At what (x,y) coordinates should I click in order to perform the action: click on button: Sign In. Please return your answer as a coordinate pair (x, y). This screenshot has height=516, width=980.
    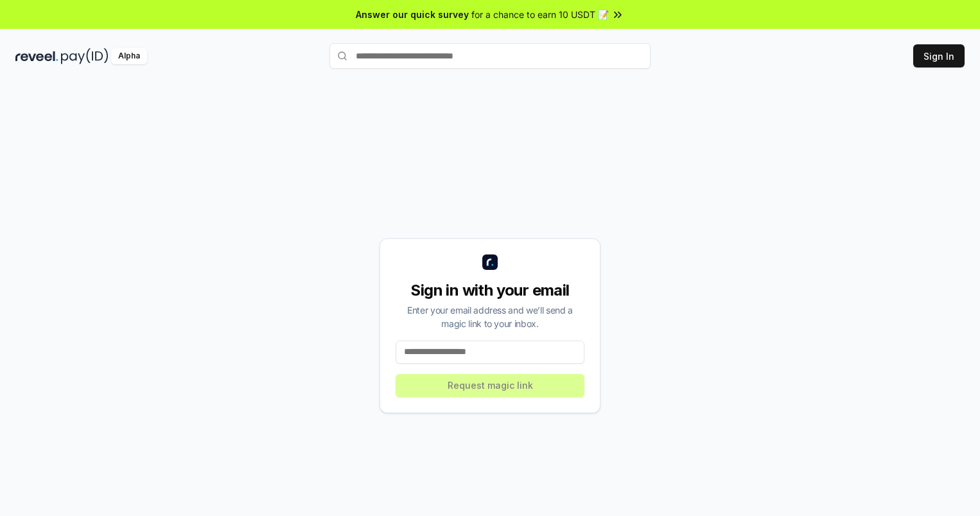
    Looking at the image, I should click on (939, 56).